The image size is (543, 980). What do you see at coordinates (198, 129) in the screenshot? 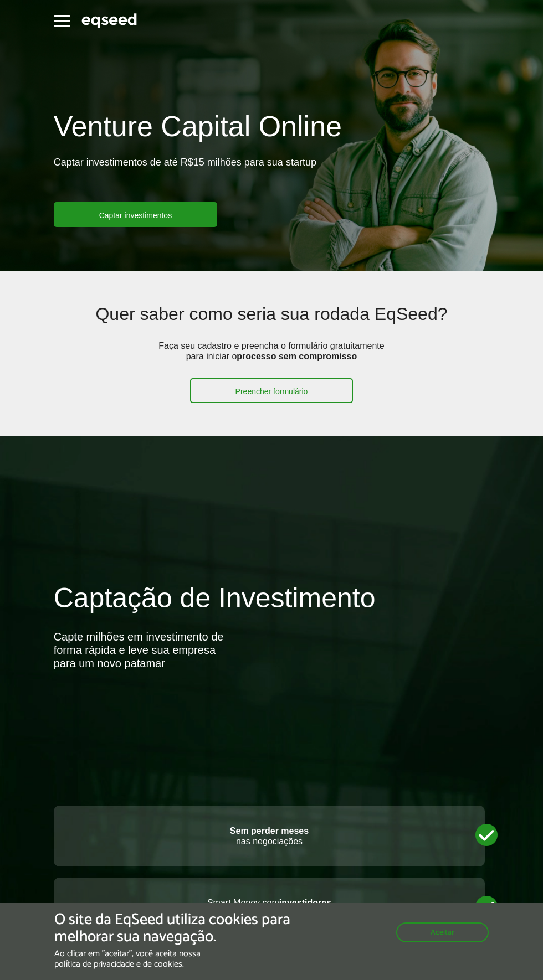
I see `h1: Venture Capital Online` at bounding box center [198, 129].